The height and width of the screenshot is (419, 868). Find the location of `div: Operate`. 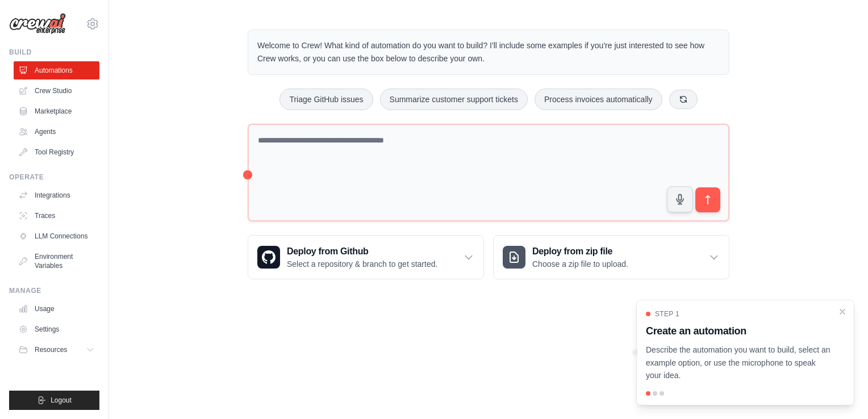

div: Operate is located at coordinates (54, 177).